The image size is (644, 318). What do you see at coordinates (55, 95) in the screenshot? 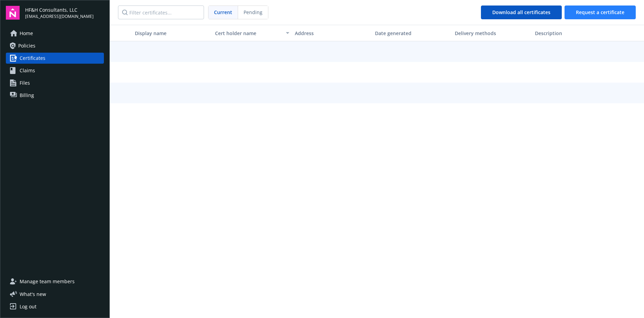
I see `a: Billing` at bounding box center [55, 95].